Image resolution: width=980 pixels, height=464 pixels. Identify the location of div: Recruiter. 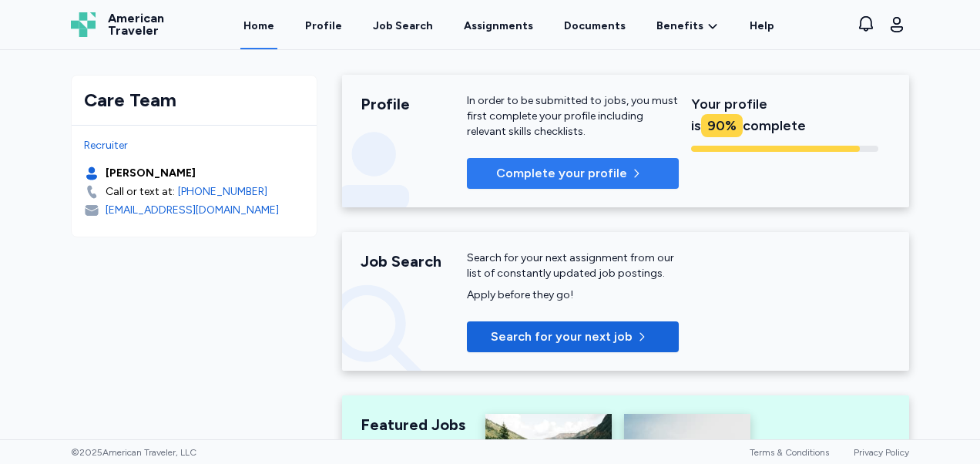
(194, 146).